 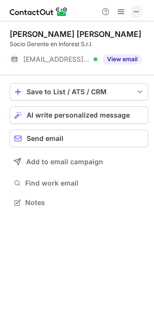 What do you see at coordinates (79, 138) in the screenshot?
I see `button: Send email` at bounding box center [79, 138].